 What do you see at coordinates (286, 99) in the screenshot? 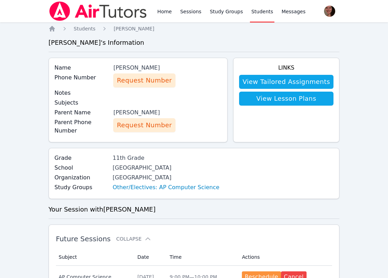
I see `a: View Lesson Plans` at bounding box center [286, 99].